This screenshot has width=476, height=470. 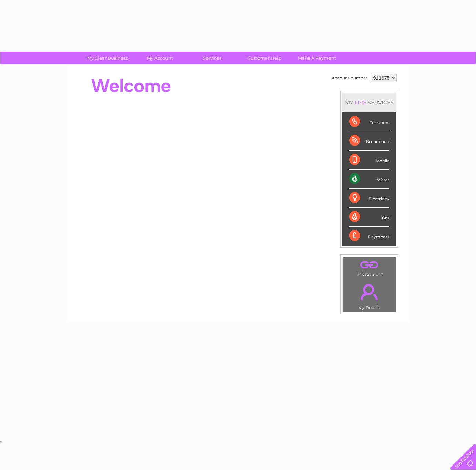 What do you see at coordinates (264, 58) in the screenshot?
I see `a: Customer Help` at bounding box center [264, 58].